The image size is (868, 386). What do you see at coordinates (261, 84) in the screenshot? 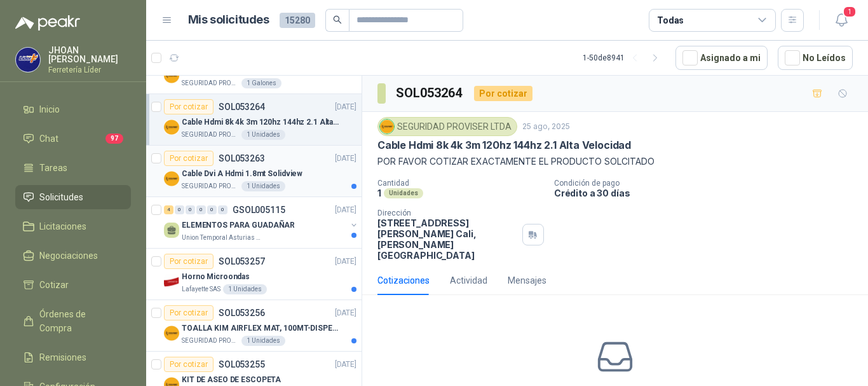
I see `div: 1 Galones` at bounding box center [261, 84].